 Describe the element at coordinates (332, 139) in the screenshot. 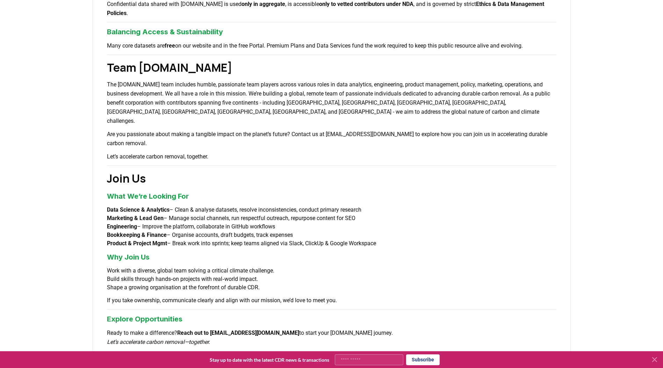

I see `p: Are you passionate about making a tangible impact on the planet’s future? Contact us at [EMAIL_AD...` at that location.